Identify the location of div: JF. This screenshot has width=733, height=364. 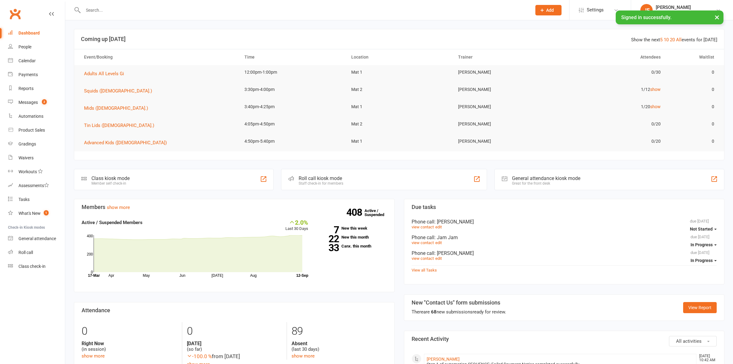
(647, 10).